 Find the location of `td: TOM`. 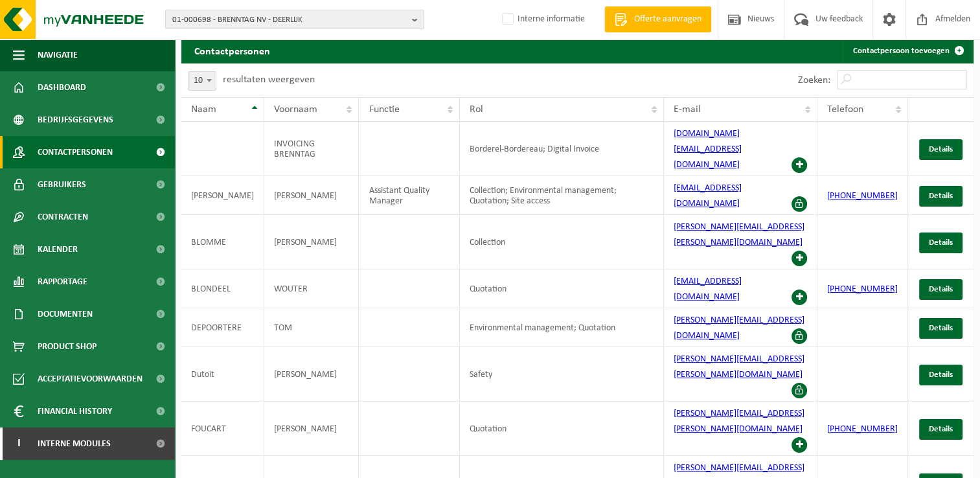

td: TOM is located at coordinates (311, 328).